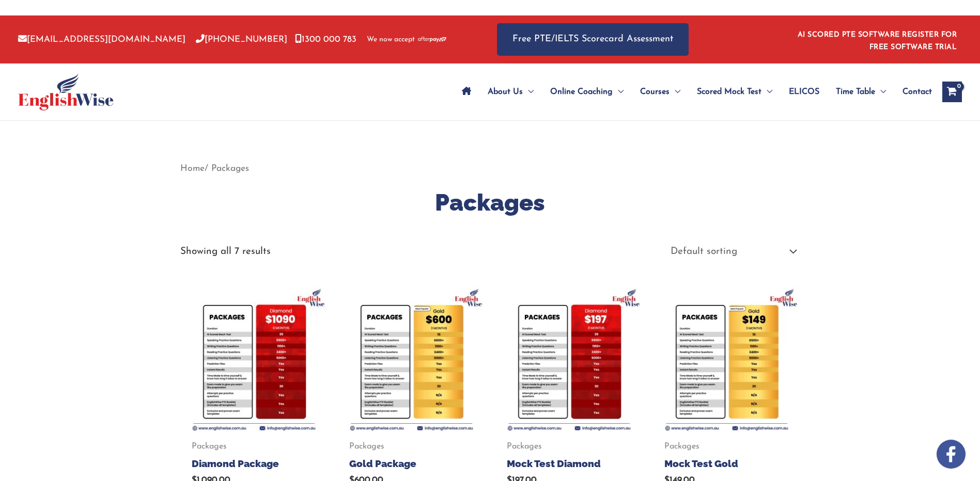 The image size is (980, 481). What do you see at coordinates (731, 252) in the screenshot?
I see `select: Shop order` at bounding box center [731, 252].